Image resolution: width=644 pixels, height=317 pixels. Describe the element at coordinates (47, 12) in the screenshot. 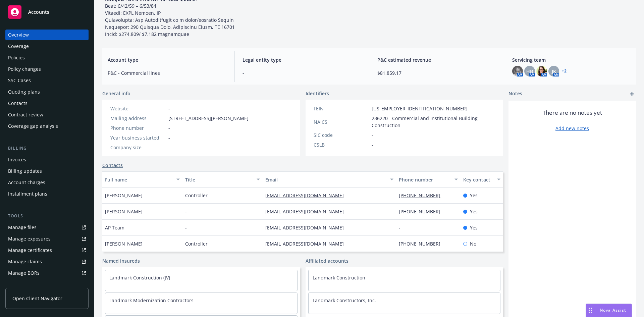

I see `a: Accounts` at that location.